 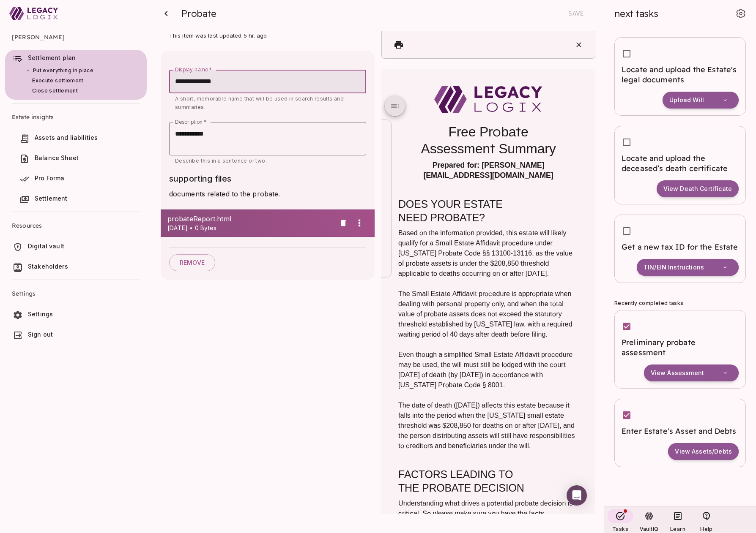 I want to click on span: Settlement plan, so click(x=52, y=58).